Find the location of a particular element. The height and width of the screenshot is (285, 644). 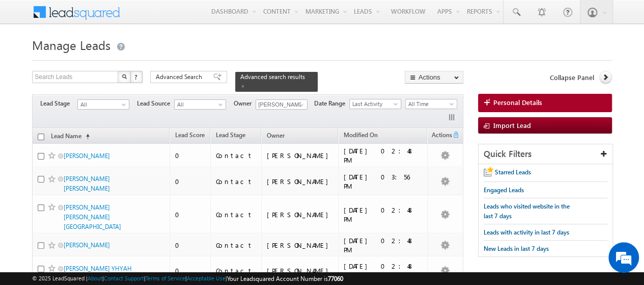

span: All Time is located at coordinates (430, 104).